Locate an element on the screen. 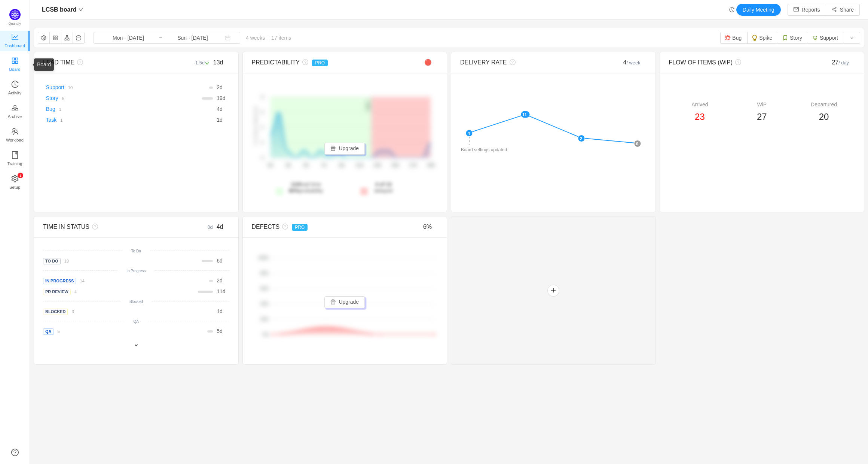  span: LEAD TIME is located at coordinates (59, 63).